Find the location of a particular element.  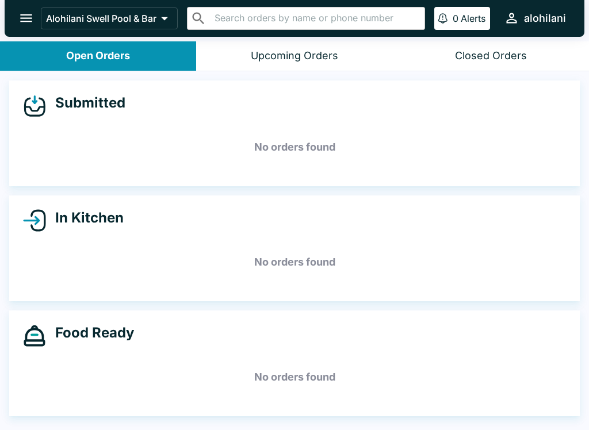

button: alohilani is located at coordinates (535, 18).